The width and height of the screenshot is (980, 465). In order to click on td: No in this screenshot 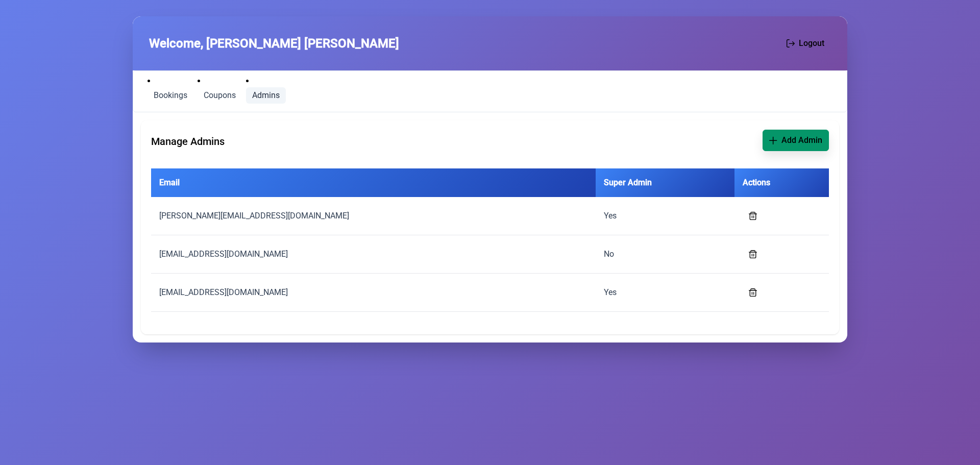, I will do `click(665, 255)`.